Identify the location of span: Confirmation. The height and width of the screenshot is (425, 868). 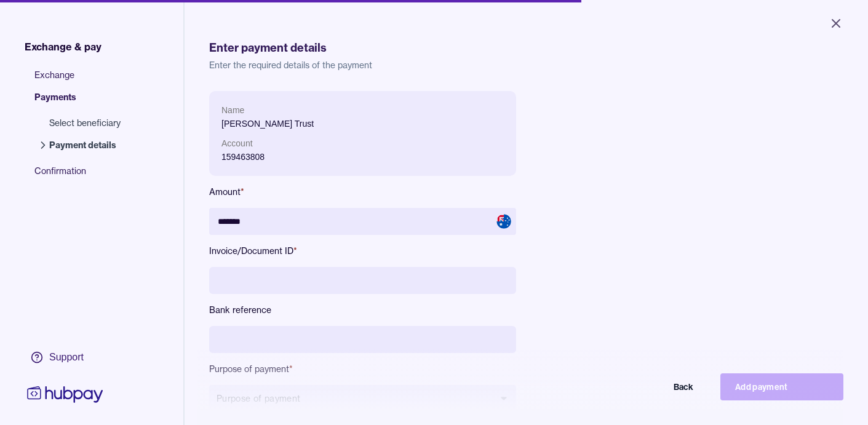
(84, 176).